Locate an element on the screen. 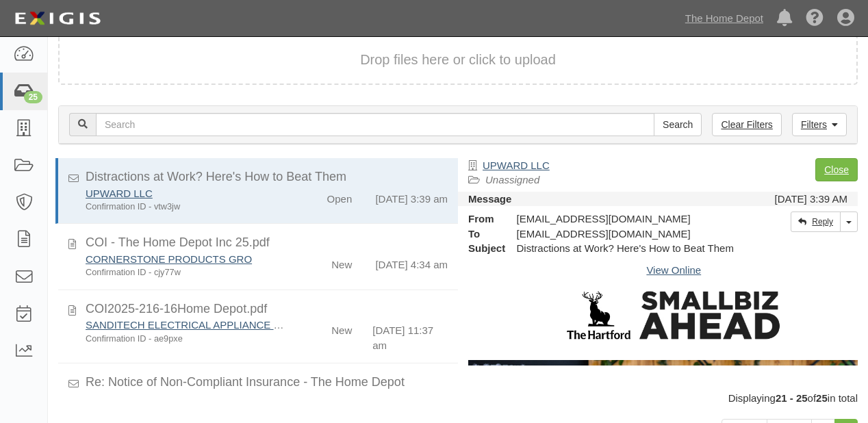 The image size is (868, 423). div: COI - The Home Depot Inc 25.pdf is located at coordinates (267, 243).